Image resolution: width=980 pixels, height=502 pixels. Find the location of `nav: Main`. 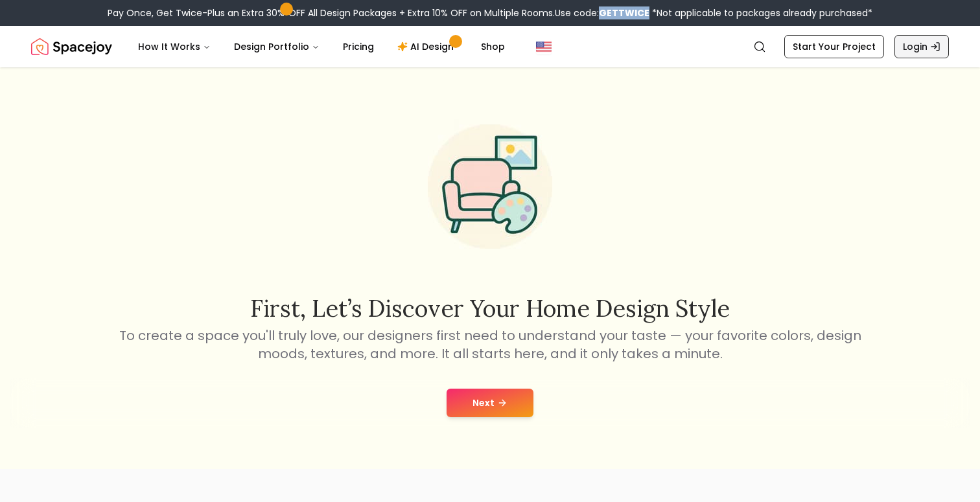

nav: Main is located at coordinates (321, 47).